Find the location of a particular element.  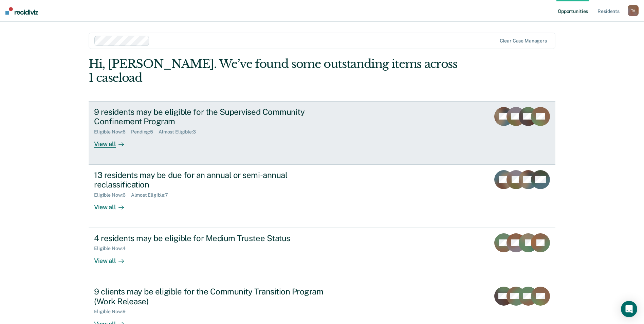

div: 9 residents may be eligible for the Supervised Community Confinement Program is located at coordinates (213, 117).